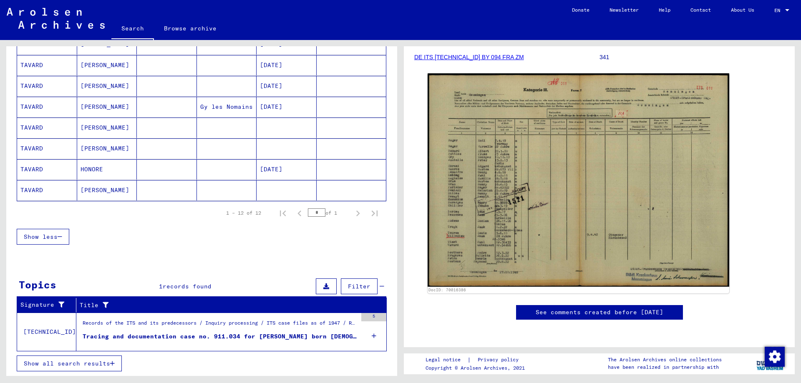  Describe the element at coordinates (227, 107) in the screenshot. I see `mat-cell: Gy les Nomains` at that location.